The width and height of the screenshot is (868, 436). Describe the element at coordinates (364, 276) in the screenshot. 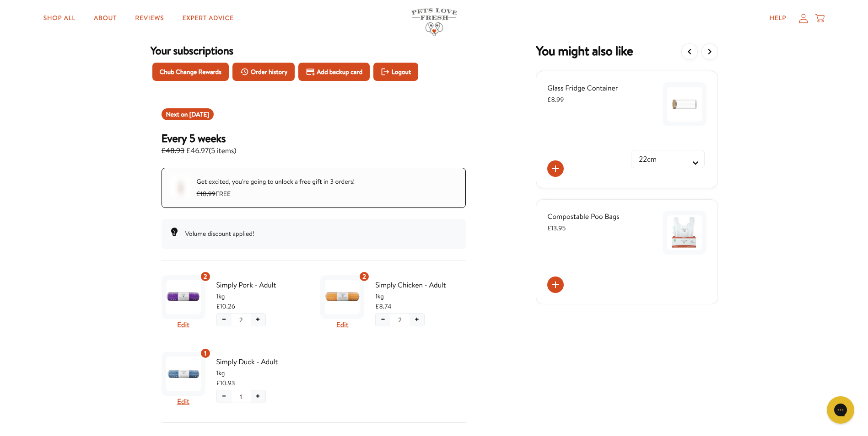

I see `div: 2 units of item: Simply Chicken - Adult` at that location.